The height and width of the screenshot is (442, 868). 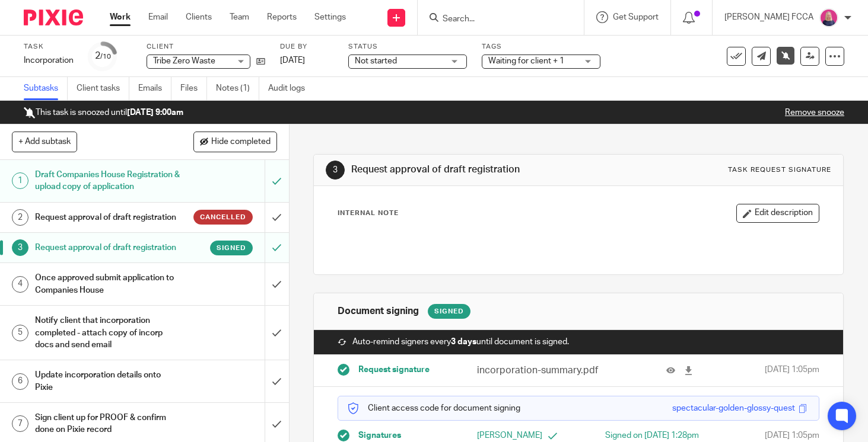 I want to click on a: Work, so click(x=120, y=18).